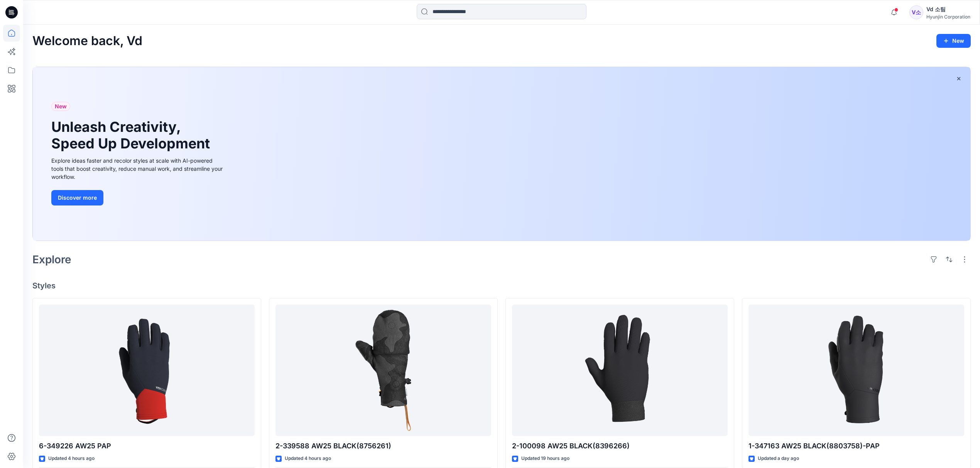 The image size is (980, 468). Describe the element at coordinates (52, 259) in the screenshot. I see `h2: Explore` at that location.